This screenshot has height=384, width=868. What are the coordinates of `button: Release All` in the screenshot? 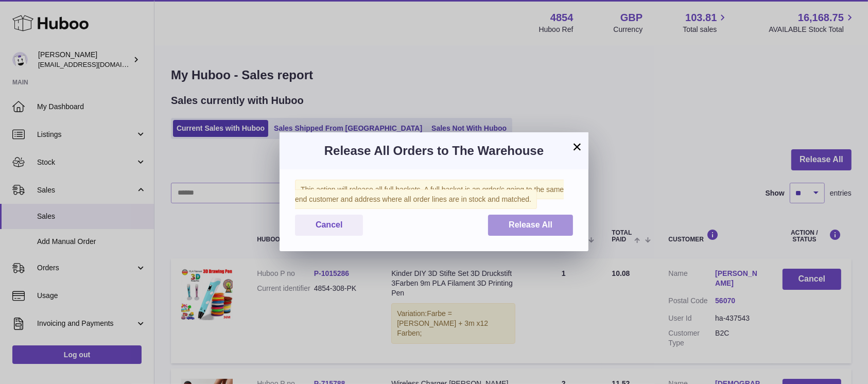 It's located at (531, 225).